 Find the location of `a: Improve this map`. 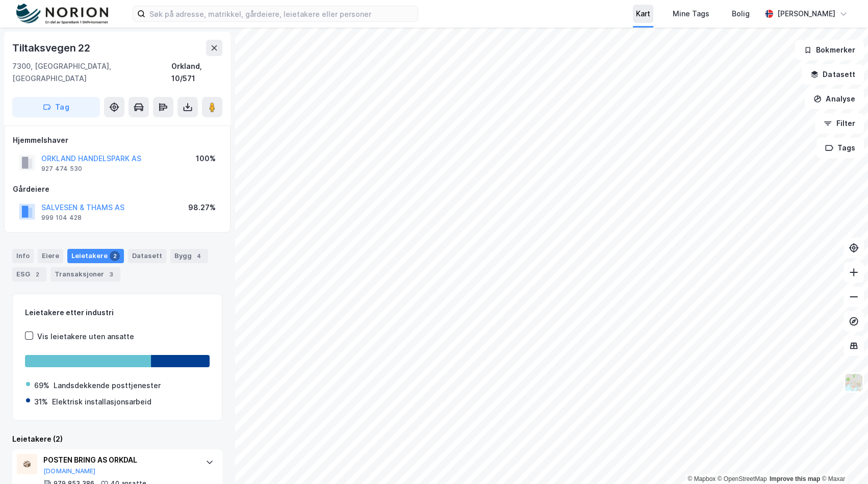

a: Improve this map is located at coordinates (794, 479).